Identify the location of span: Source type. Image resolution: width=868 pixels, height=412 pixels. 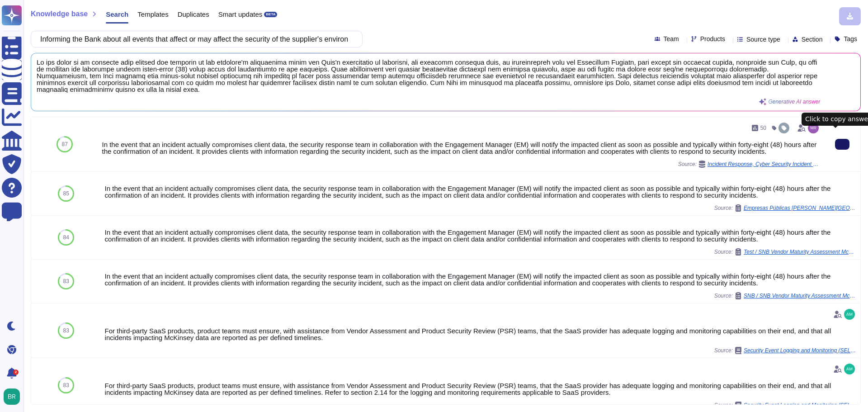
(763, 39).